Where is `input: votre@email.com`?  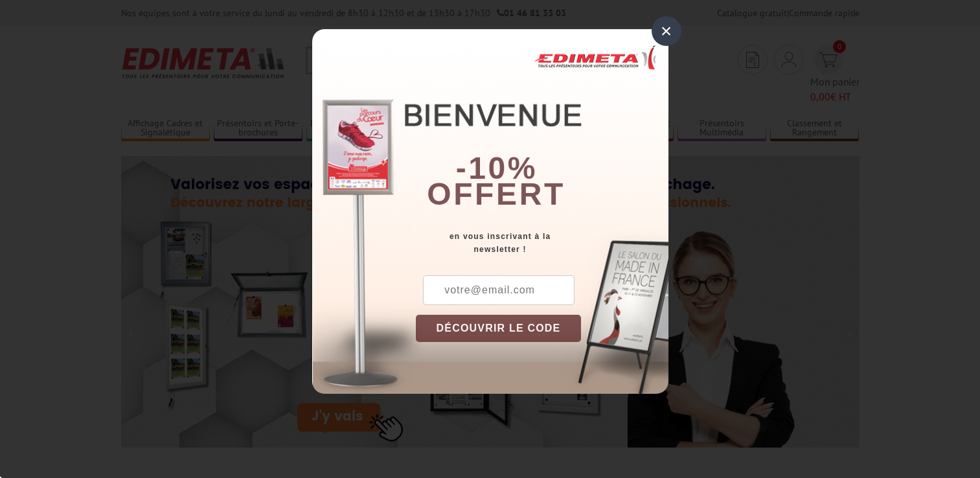 input: votre@email.com is located at coordinates (499, 290).